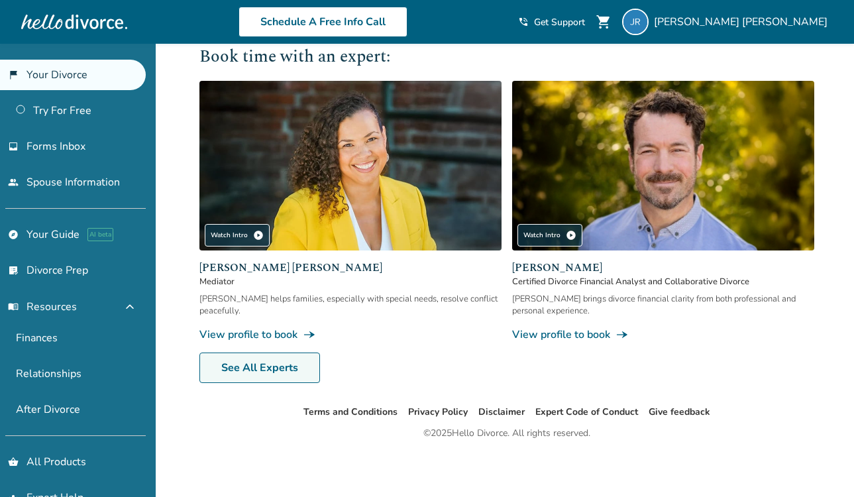 This screenshot has width=854, height=497. Describe the element at coordinates (130, 307) in the screenshot. I see `span: expand_less` at that location.